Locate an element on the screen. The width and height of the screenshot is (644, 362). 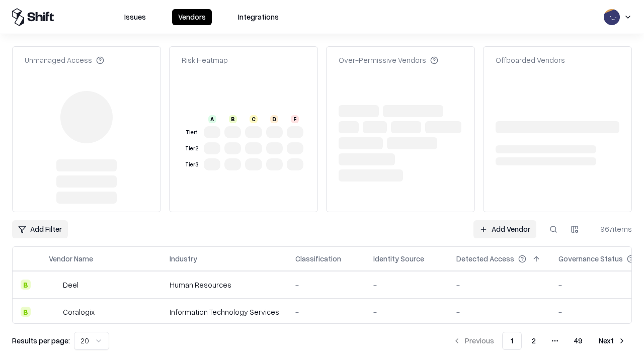
div: Vendor Name is located at coordinates (71, 258).